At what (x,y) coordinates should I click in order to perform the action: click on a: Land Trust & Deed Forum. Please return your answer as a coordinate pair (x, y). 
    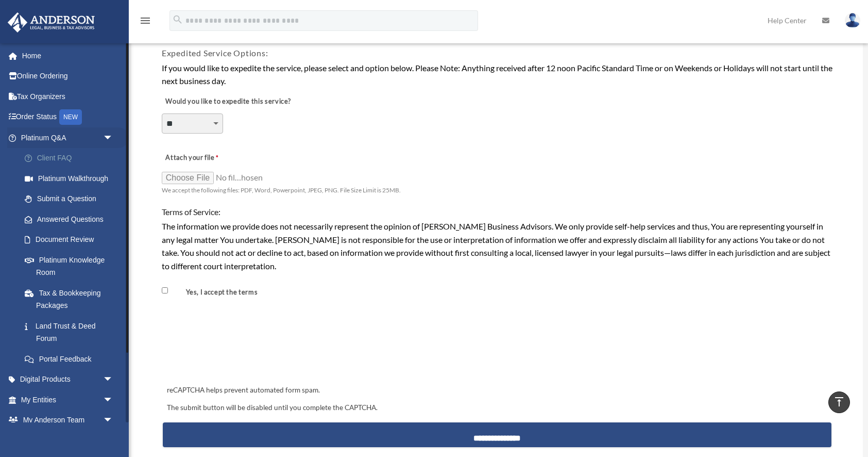
    Looking at the image, I should click on (71, 332).